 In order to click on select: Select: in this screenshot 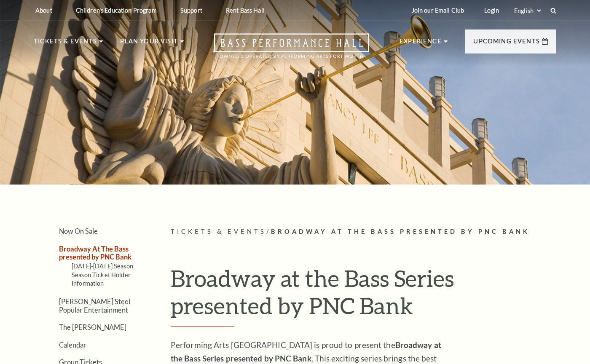, I will do `click(527, 11)`.